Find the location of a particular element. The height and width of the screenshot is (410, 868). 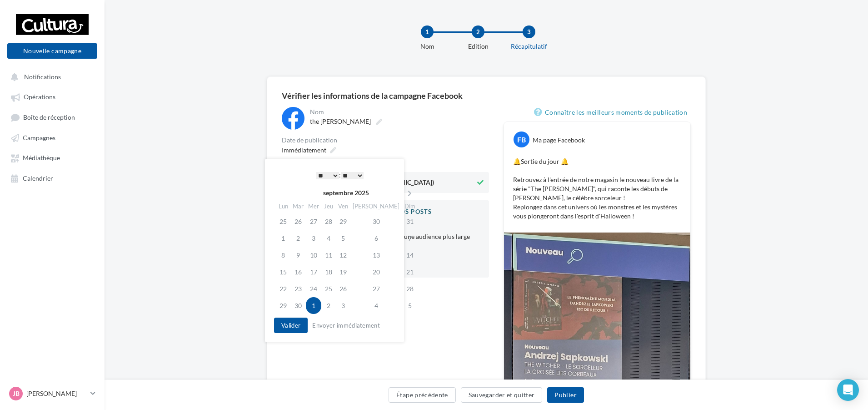

p: 🔔Sortie du jour 🔔 Retrouvez à l'entrée de notre magasin le nouveau livre de la série "The [PERSON... is located at coordinates (597, 189).